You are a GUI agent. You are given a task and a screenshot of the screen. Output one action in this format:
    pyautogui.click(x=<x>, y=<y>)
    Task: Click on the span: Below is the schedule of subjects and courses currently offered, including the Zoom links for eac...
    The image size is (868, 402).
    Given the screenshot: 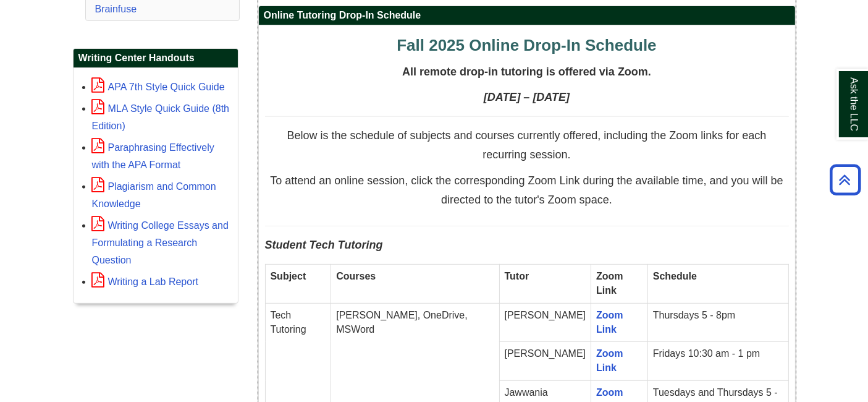 What is the action you would take?
    pyautogui.click(x=526, y=145)
    